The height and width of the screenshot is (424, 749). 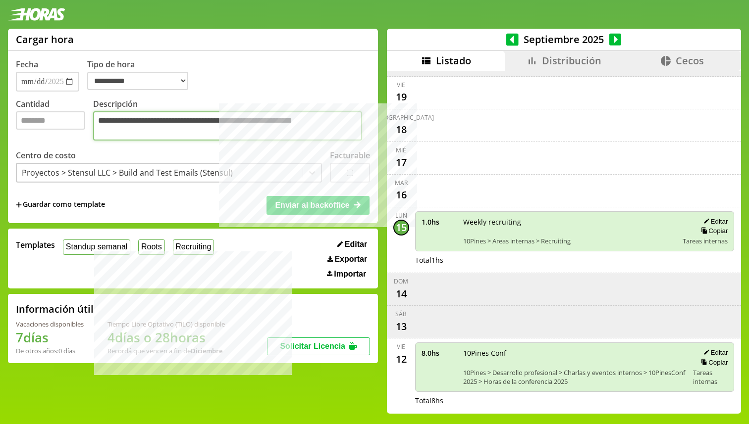 I want to click on div: Vacaciones disponibles, so click(x=50, y=324).